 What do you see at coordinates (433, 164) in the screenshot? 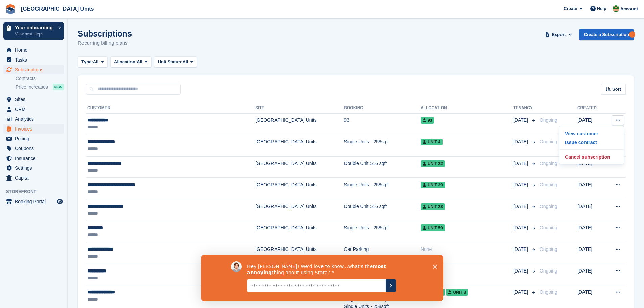
I see `span: Unit 22` at bounding box center [433, 164].